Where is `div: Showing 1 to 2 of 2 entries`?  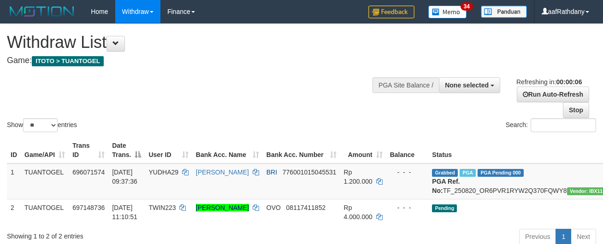 div: Showing 1 to 2 of 2 entries is located at coordinates (125, 235).